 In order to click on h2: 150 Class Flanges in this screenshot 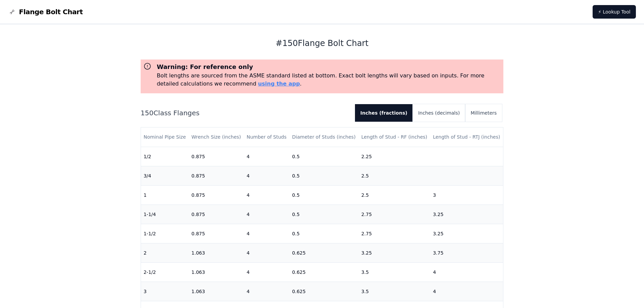, I will do `click(245, 113)`.